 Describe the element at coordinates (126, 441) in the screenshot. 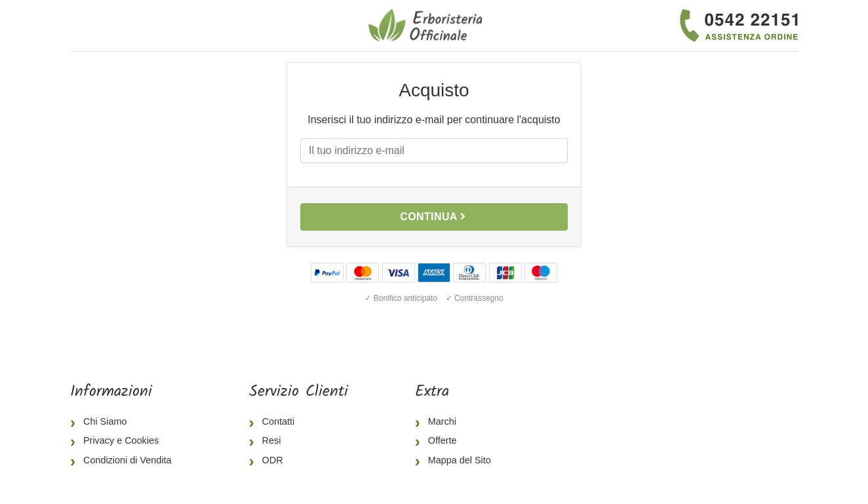

I see `a: Privacy e Cookies` at that location.